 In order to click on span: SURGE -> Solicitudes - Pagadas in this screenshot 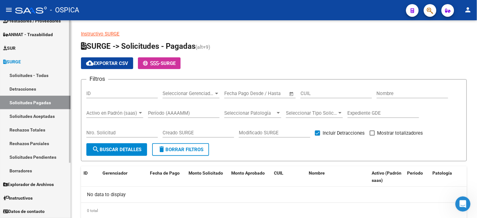, I will do `click(138, 46)`.